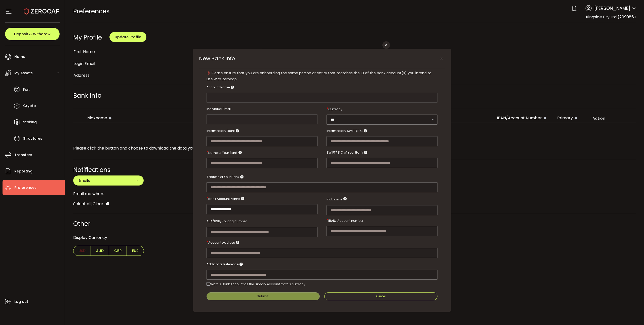  I want to click on span: Please ensure that you are onboarding the same person or entity that matches the ID of the bank a..., so click(319, 76).